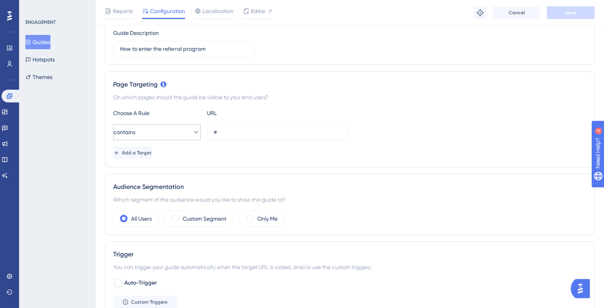 The height and width of the screenshot is (308, 604). Describe the element at coordinates (149, 302) in the screenshot. I see `span: Custom Triggers` at that location.